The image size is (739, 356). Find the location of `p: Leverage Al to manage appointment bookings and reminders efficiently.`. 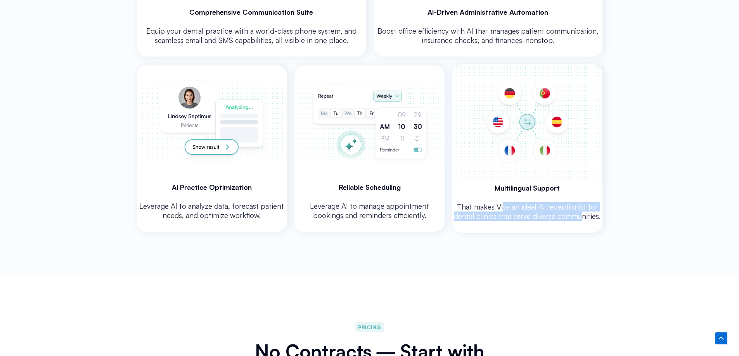

p: Leverage Al to manage appointment bookings and reminders efficiently. is located at coordinates (369, 211).